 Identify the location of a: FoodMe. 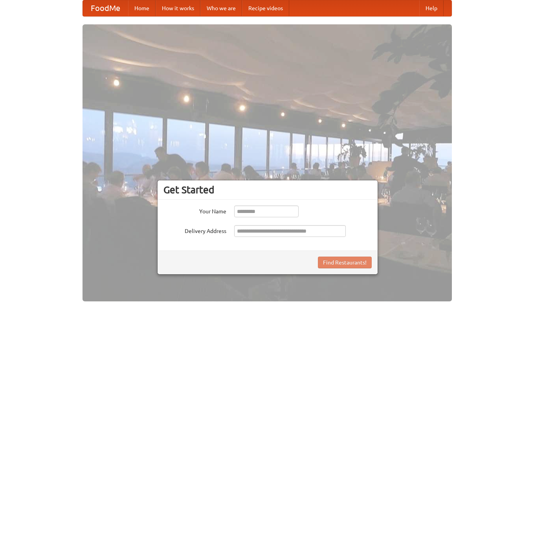
(105, 8).